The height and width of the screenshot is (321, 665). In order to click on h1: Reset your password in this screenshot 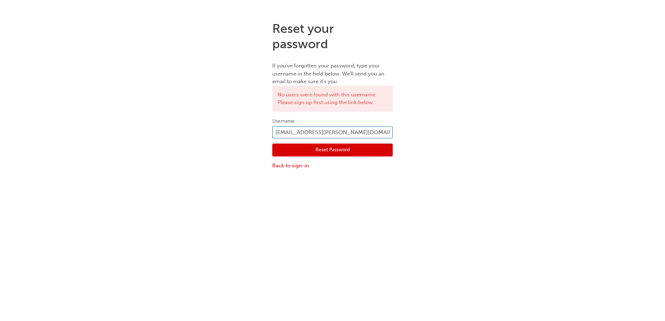, I will do `click(332, 36)`.